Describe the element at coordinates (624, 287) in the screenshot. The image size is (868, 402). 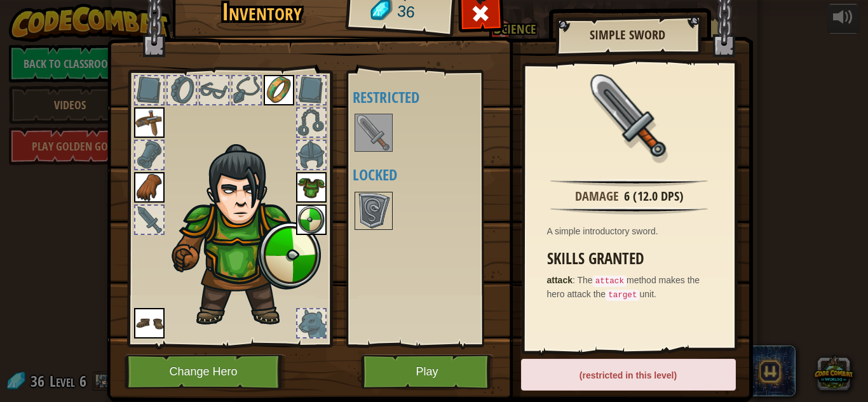
I see `span: The method makes the hero attack the unit.` at that location.